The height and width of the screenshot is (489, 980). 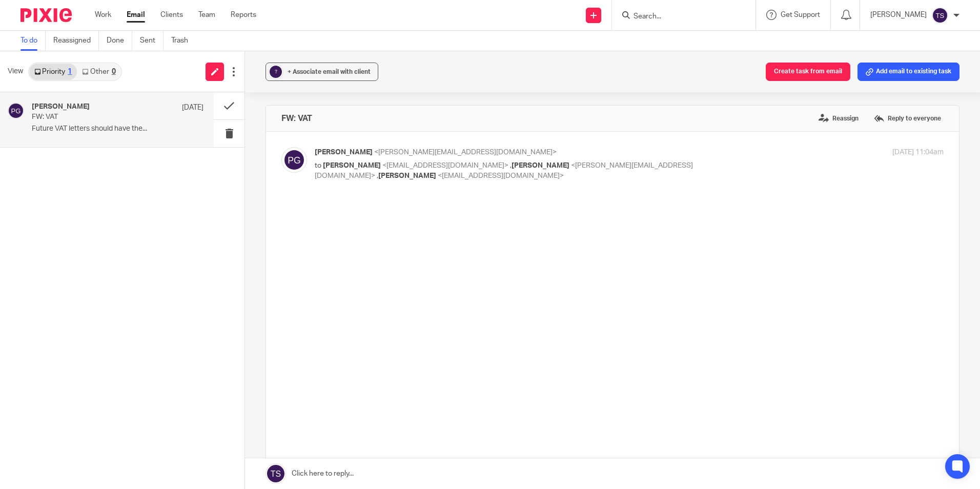 I want to click on a: Other0, so click(x=99, y=72).